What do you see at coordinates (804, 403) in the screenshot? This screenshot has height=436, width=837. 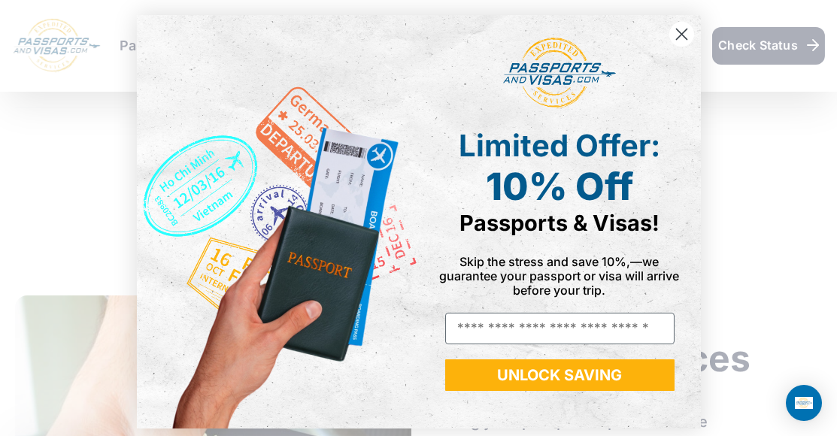 I see `div: Open Intercom Messenger` at bounding box center [804, 403].